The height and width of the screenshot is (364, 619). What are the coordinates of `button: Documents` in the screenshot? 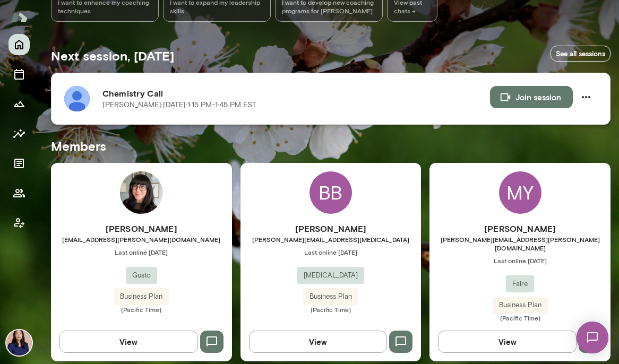 It's located at (19, 164).